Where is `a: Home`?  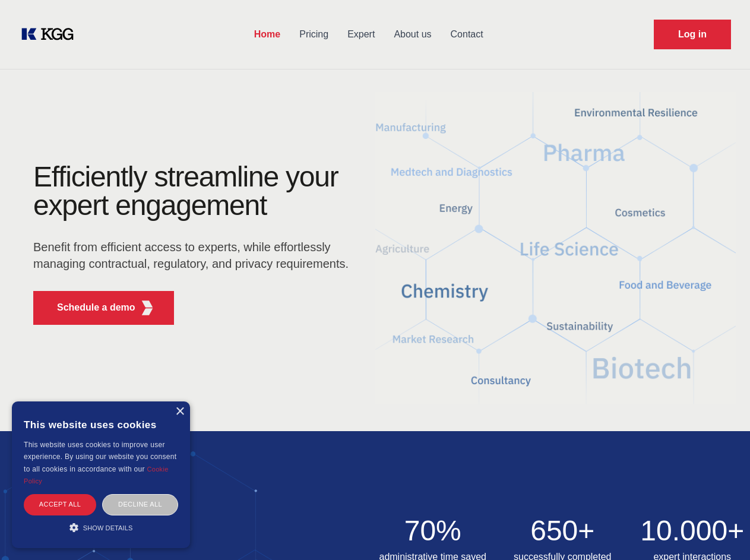
a: Home is located at coordinates (267, 35).